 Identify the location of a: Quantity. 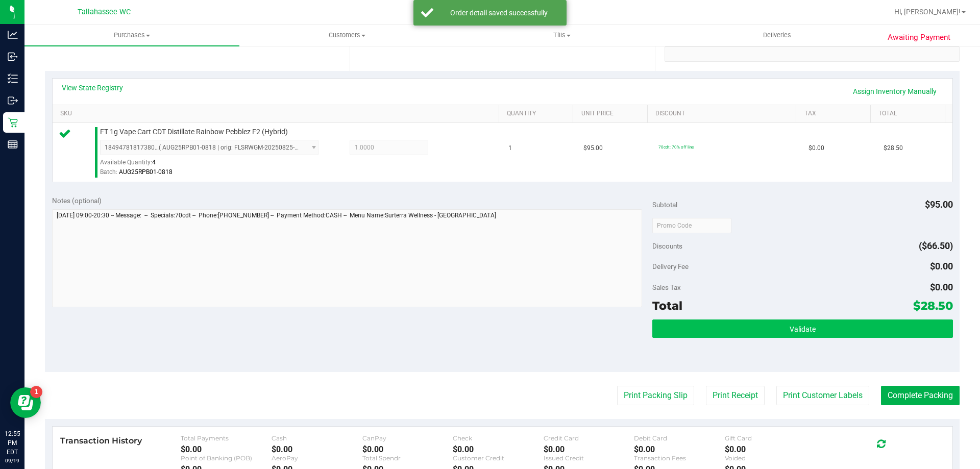
(538, 114).